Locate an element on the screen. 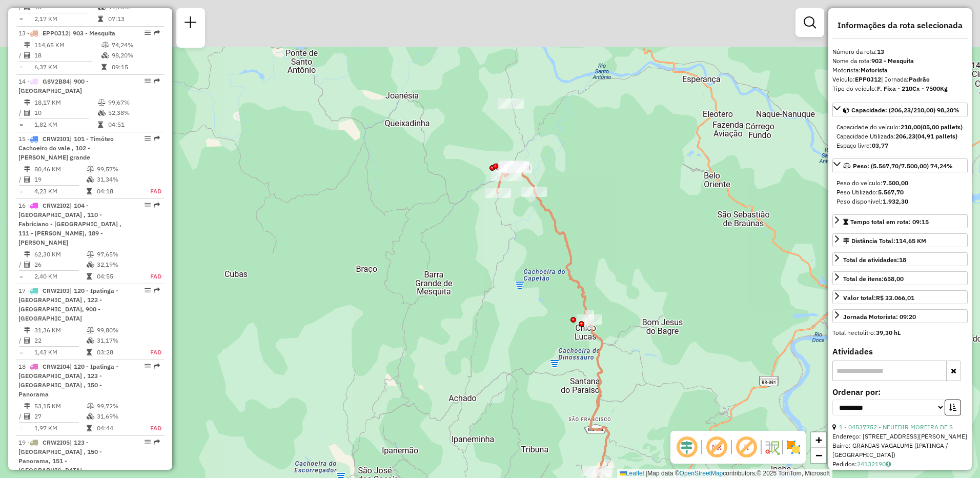 Image resolution: width=980 pixels, height=478 pixels. td: 31,17% is located at coordinates (118, 341).